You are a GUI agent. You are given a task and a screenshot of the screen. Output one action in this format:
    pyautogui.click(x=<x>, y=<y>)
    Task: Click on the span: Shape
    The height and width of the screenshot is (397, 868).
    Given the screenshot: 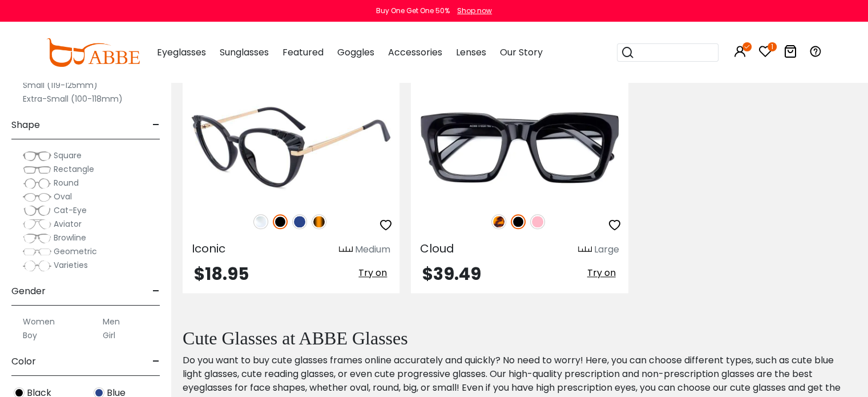 What is the action you would take?
    pyautogui.click(x=26, y=125)
    